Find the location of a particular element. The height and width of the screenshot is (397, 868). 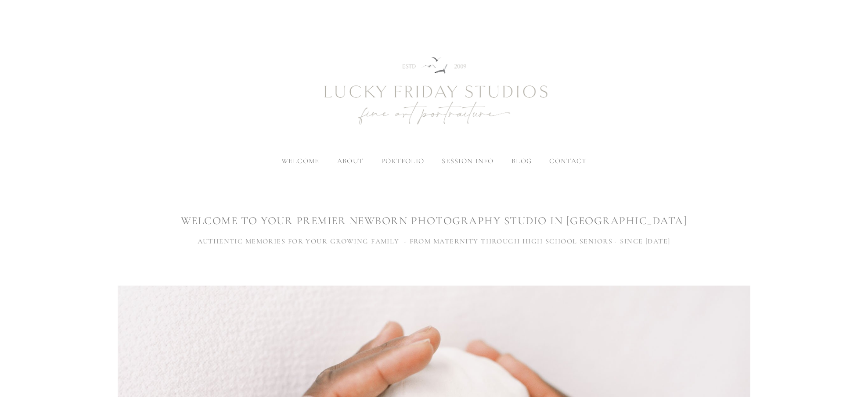

a: contact is located at coordinates (568, 161).